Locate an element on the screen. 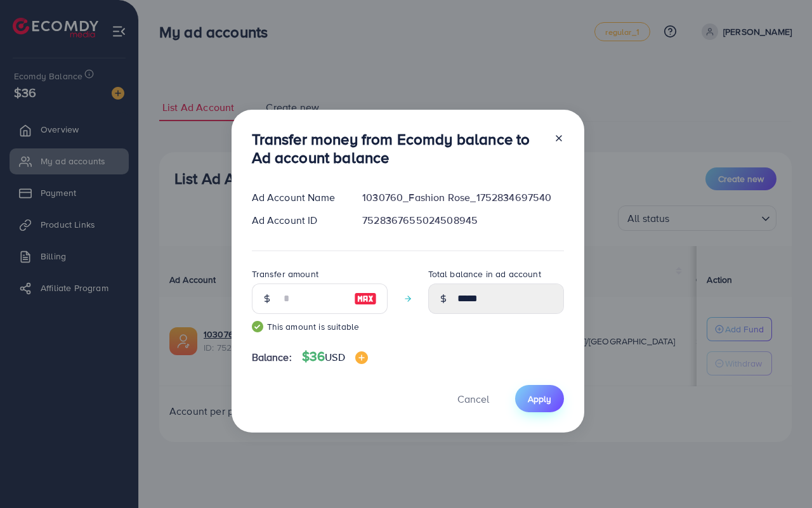  small: This amount is suitable is located at coordinates (319, 327).